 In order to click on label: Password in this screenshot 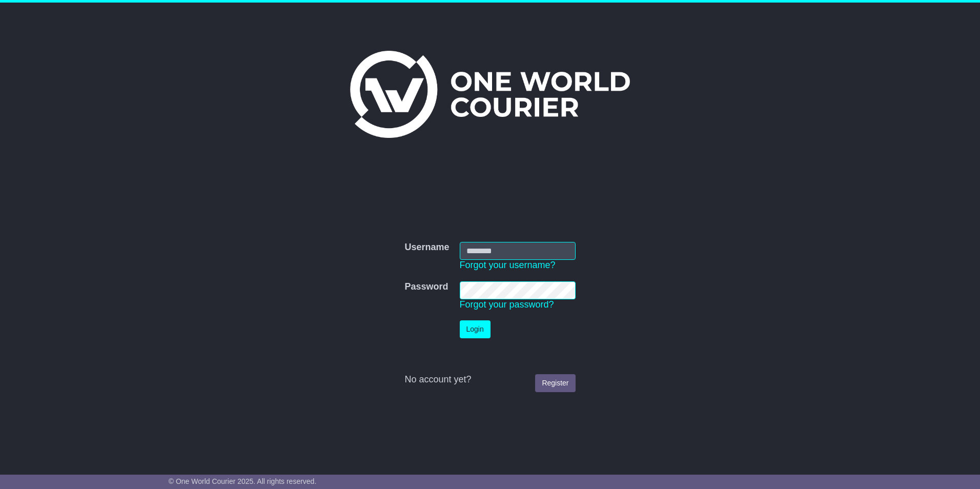, I will do `click(426, 287)`.